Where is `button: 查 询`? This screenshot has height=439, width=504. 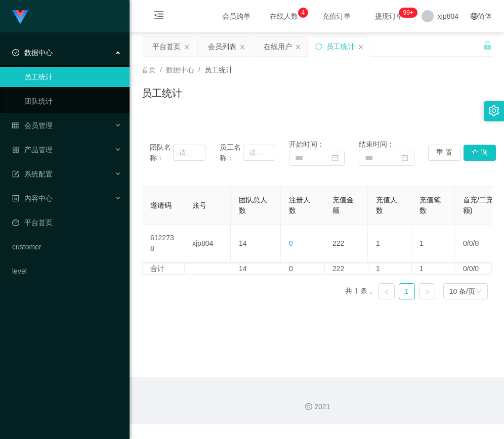 button: 查 询 is located at coordinates (480, 153).